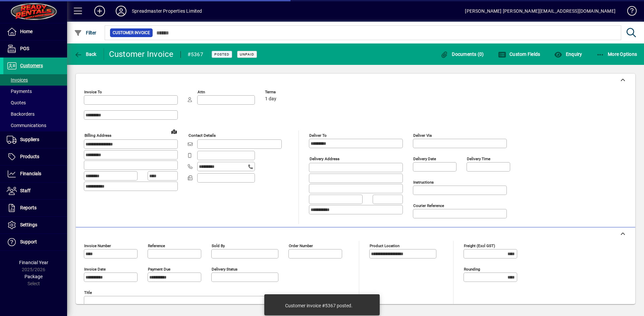  I want to click on a: POS, so click(35, 49).